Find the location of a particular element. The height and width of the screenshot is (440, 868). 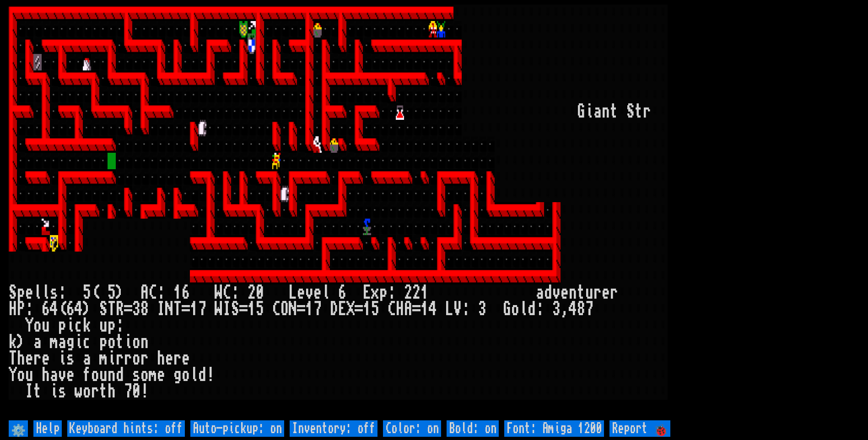

input: Inventory: off is located at coordinates (333, 429).